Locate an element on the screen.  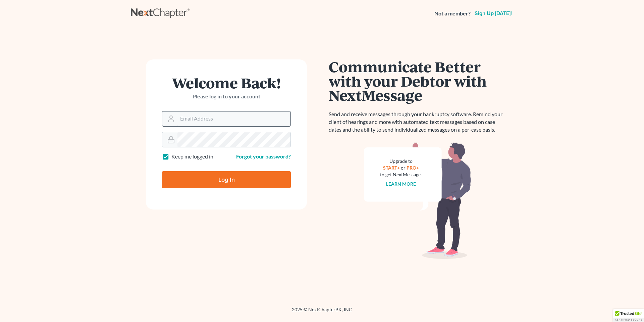
input: Log In is located at coordinates (227, 180).